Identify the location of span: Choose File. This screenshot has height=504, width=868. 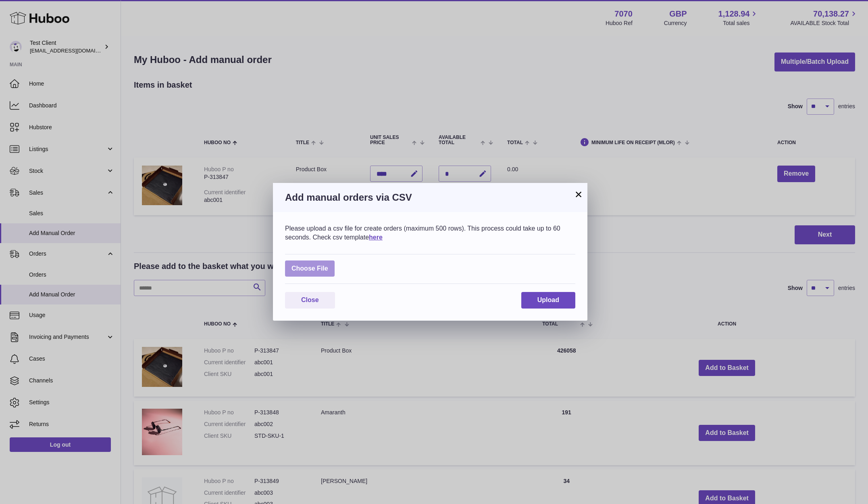
(309, 269).